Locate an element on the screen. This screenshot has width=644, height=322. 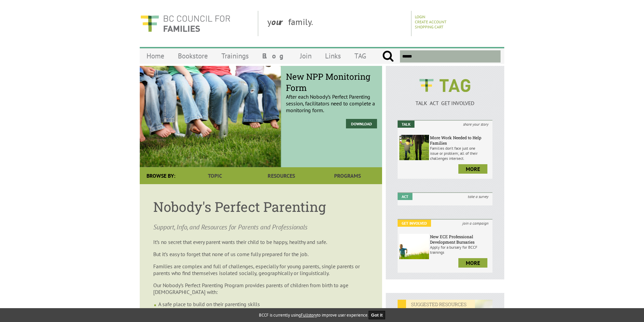
p: TALK ACT GET INVOLVED is located at coordinates (445, 103).